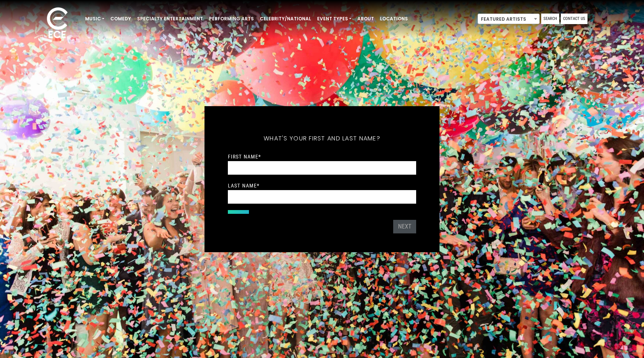 This screenshot has height=358, width=644. What do you see at coordinates (231, 19) in the screenshot?
I see `a: Performing Arts` at bounding box center [231, 19].